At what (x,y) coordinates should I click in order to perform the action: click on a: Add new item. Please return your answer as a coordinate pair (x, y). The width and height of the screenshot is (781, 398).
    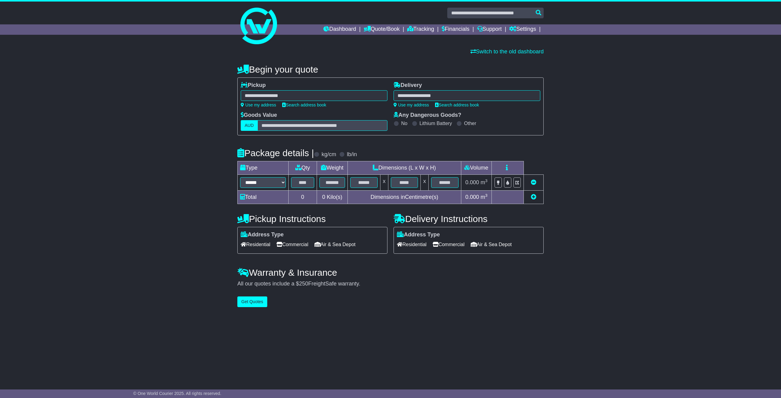
    Looking at the image, I should click on (533, 197).